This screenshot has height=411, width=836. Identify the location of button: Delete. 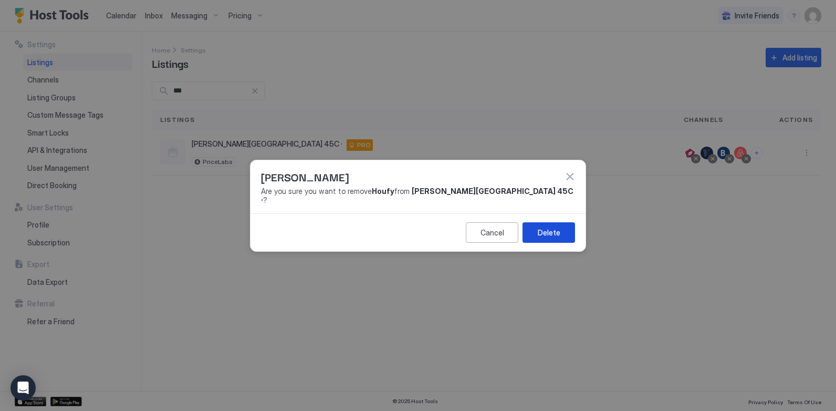
(549, 232).